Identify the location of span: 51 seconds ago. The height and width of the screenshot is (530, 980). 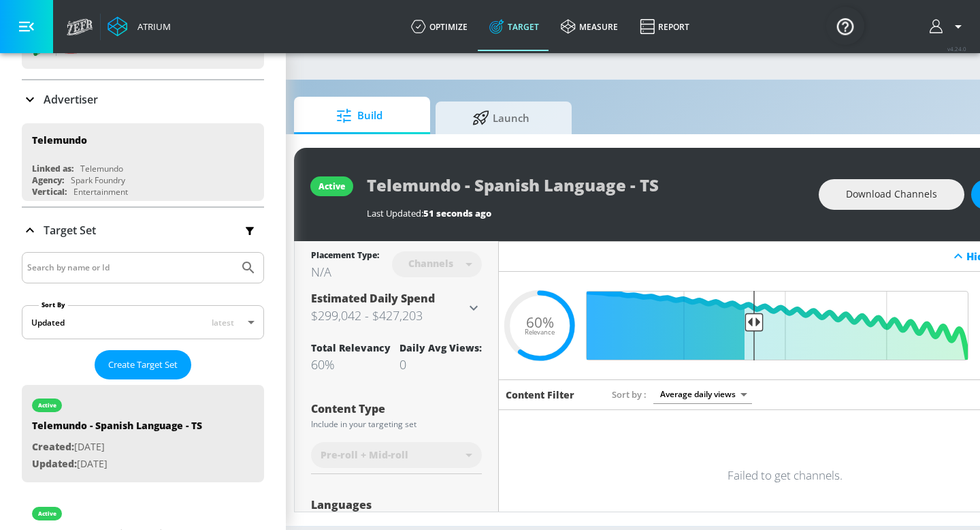
(458, 213).